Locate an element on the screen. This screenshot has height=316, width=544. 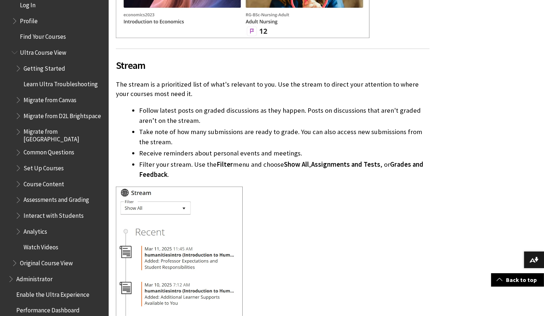
span: Profile is located at coordinates (29, 20).